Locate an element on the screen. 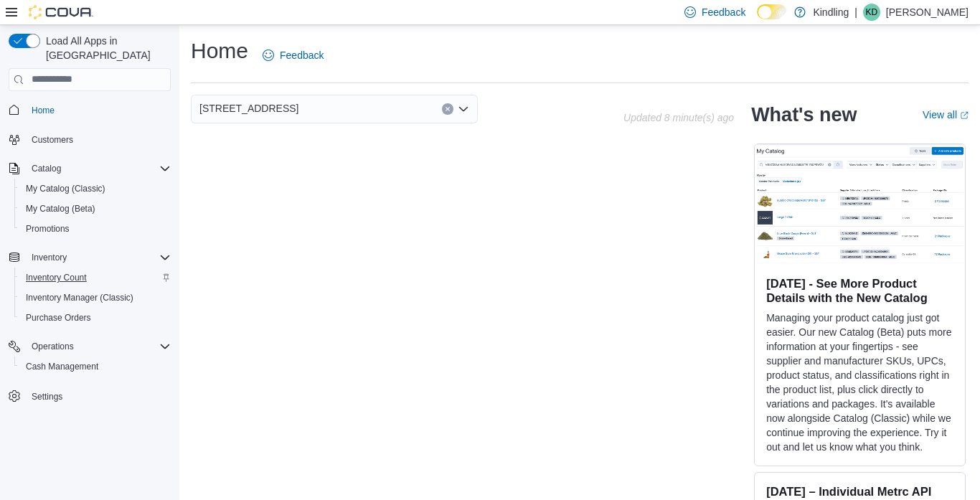 The height and width of the screenshot is (500, 980). button: Purchase Orders is located at coordinates (96, 318).